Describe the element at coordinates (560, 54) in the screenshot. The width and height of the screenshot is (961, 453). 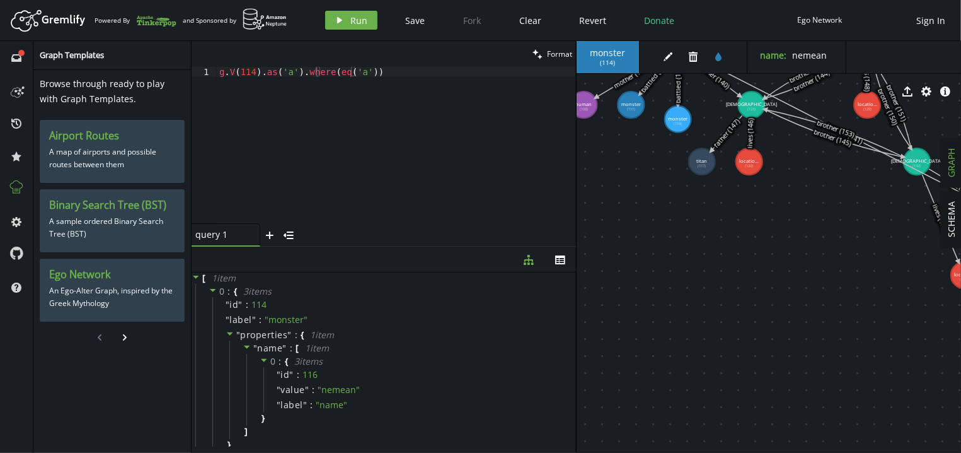
I see `span: Format` at that location.